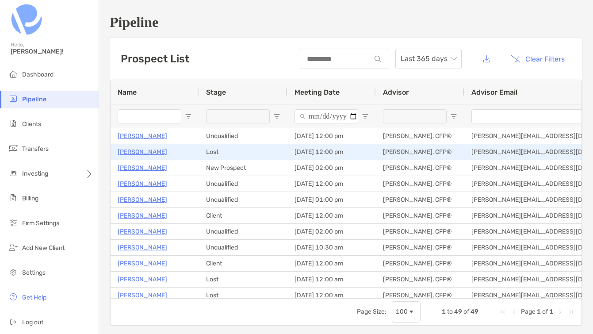  What do you see at coordinates (34, 99) in the screenshot?
I see `span: Pipeline` at bounding box center [34, 99].